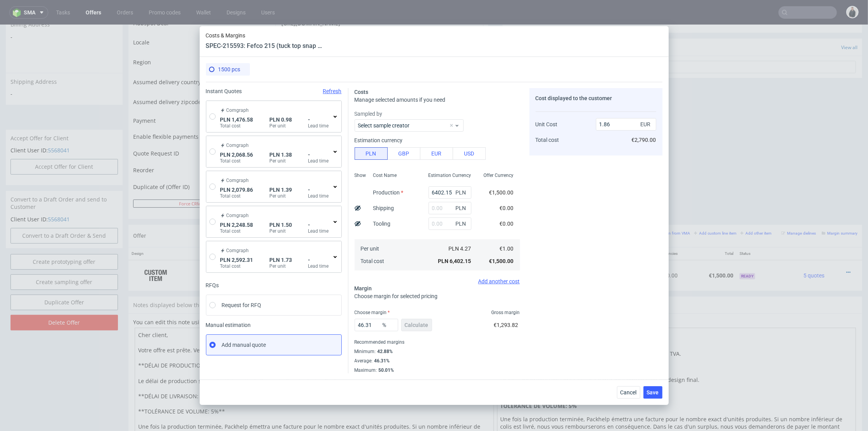 The width and height of the screenshot is (868, 431). What do you see at coordinates (385, 352) in the screenshot?
I see `div: 42.88%` at bounding box center [385, 352].